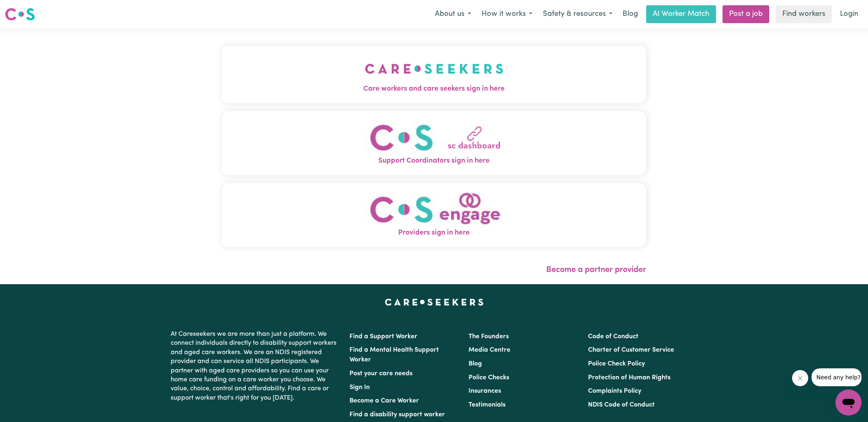  Describe the element at coordinates (434, 74) in the screenshot. I see `button: Care workers and care seekers sign in here` at that location.